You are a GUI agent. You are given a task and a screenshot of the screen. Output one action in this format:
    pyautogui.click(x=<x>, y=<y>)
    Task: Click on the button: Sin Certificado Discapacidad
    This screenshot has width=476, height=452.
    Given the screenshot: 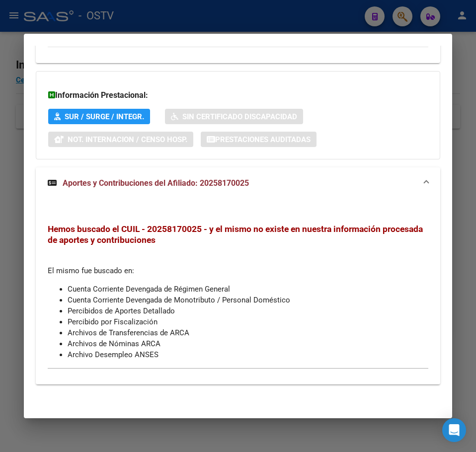 What is the action you would take?
    pyautogui.click(x=234, y=116)
    